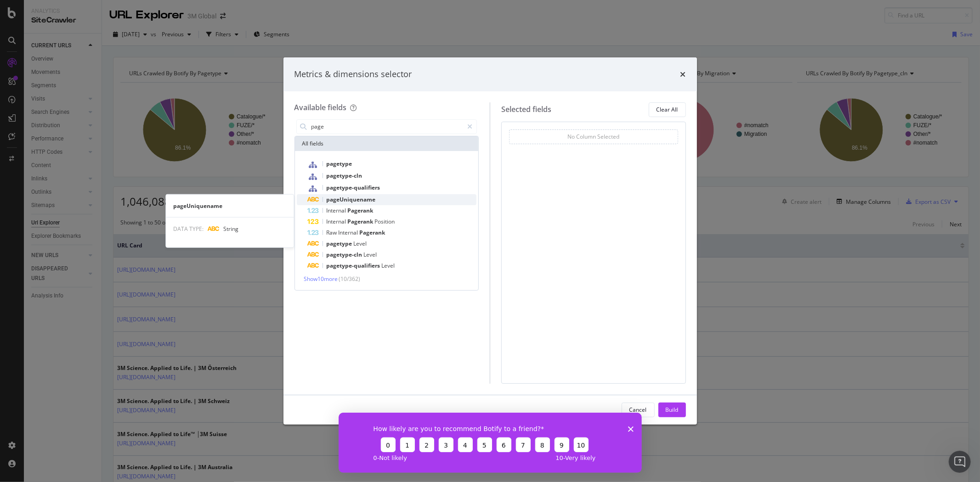 The image size is (980, 482). Describe the element at coordinates (667, 110) in the screenshot. I see `div: Clear All` at that location.